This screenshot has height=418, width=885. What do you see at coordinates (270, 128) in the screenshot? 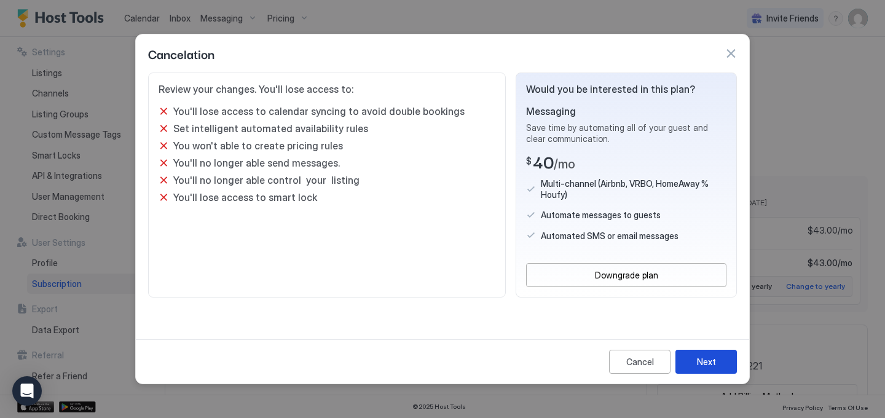
I see `span: Set intelligent automated availability rules` at bounding box center [270, 128].